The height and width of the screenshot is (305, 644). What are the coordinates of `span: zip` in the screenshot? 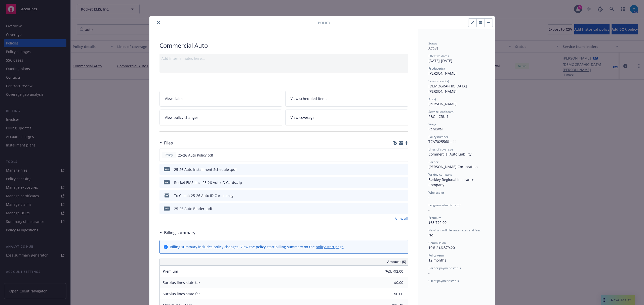 It's located at (167, 182).